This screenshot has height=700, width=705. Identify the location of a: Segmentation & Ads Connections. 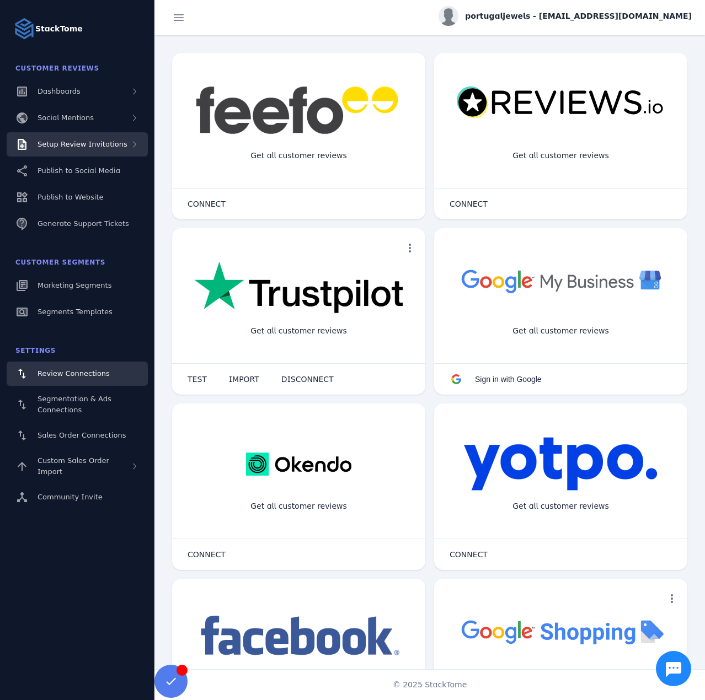
(77, 405).